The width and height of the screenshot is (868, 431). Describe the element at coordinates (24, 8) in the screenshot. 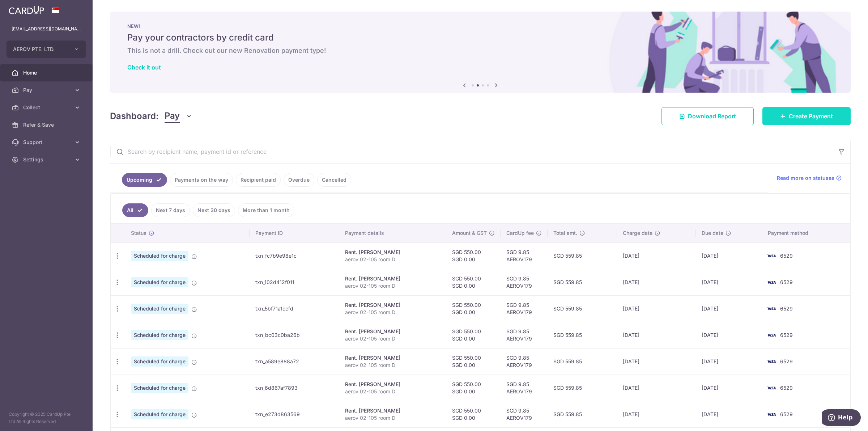

I see `span: Help` at that location.